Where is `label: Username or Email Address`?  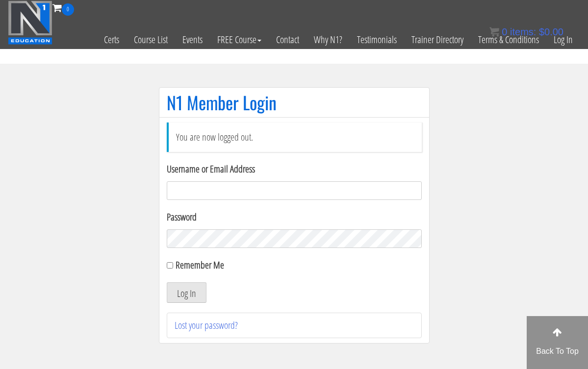 label: Username or Email Address is located at coordinates (294, 169).